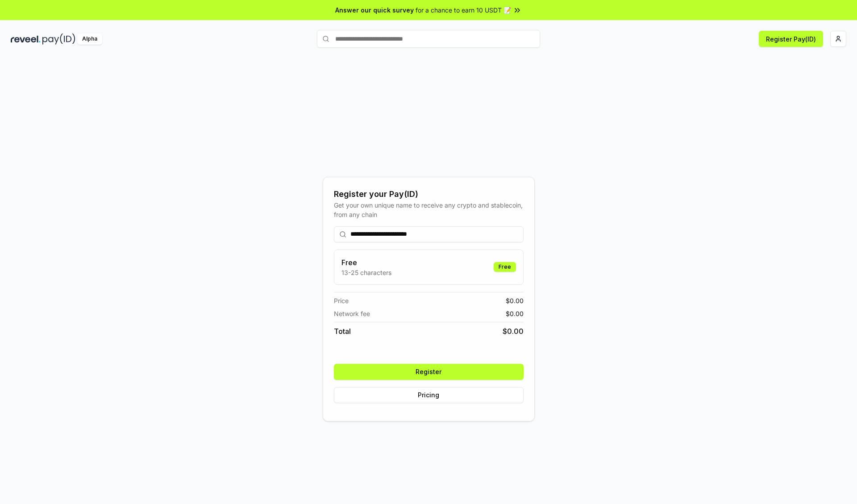  I want to click on button: Register, so click(429, 372).